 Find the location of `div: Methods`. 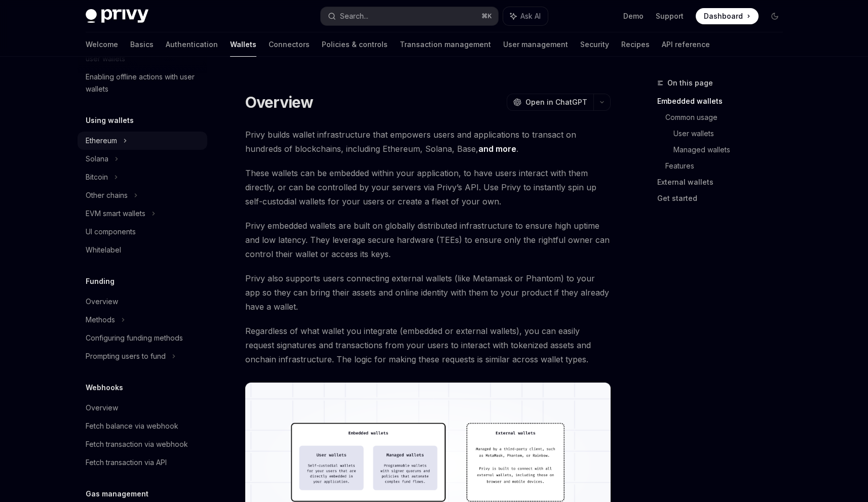

div: Methods is located at coordinates (100, 320).